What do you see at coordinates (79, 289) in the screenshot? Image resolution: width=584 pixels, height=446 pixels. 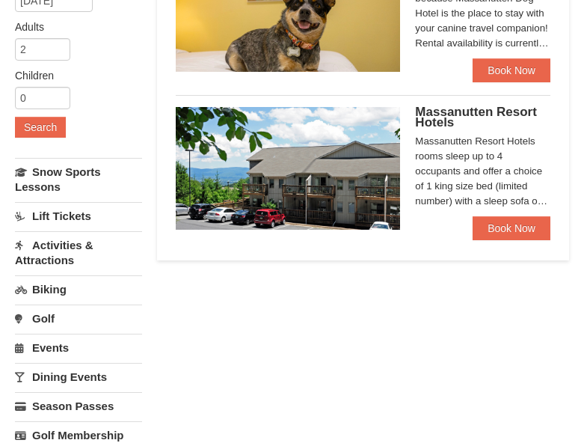 I see `a: Biking` at bounding box center [79, 289].